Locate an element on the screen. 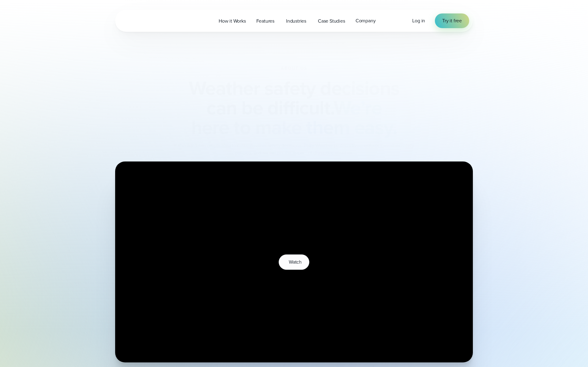 The image size is (588, 367). span: How it Works is located at coordinates (232, 21).